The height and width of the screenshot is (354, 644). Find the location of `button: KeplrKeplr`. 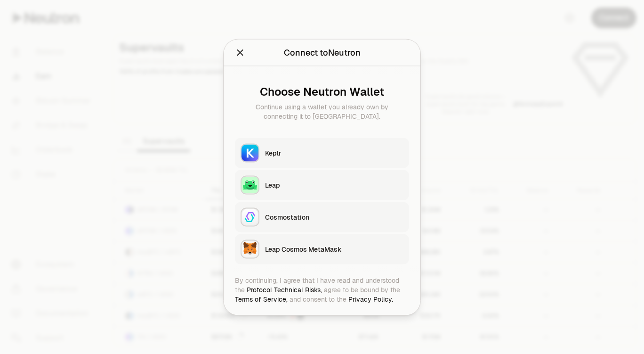

button: KeplrKeplr is located at coordinates (322, 153).